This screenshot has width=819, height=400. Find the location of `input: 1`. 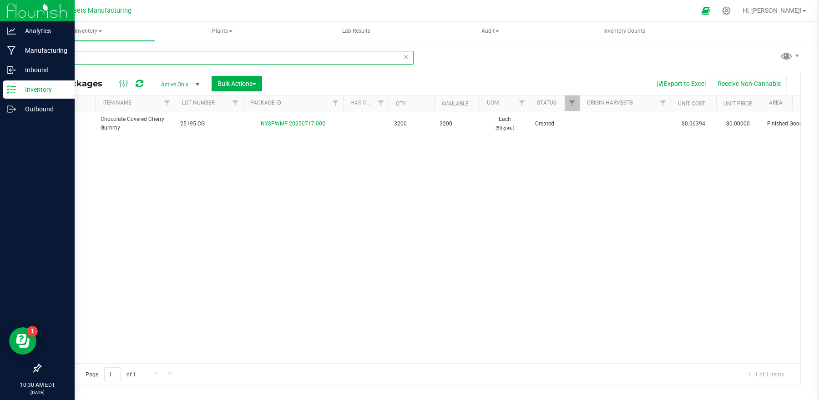

input: 1 is located at coordinates (112, 374).